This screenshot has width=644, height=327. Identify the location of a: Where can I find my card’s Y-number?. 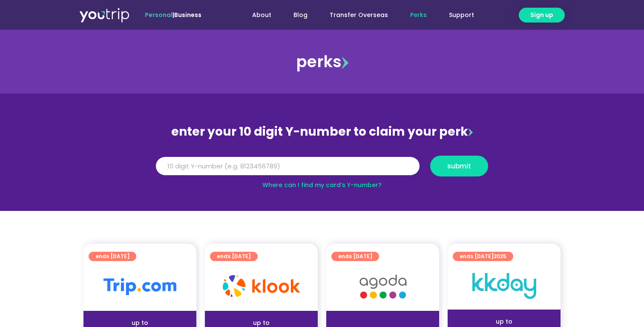
(322, 185).